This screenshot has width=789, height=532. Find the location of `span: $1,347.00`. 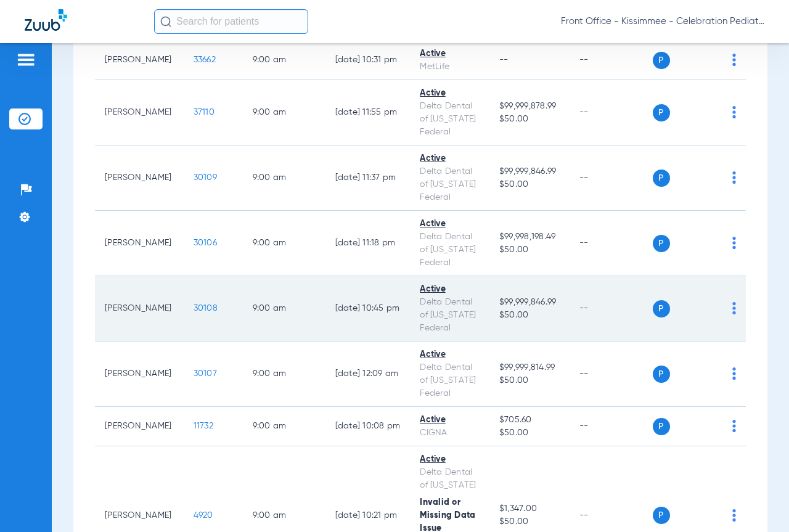

span: $1,347.00 is located at coordinates (530, 508).